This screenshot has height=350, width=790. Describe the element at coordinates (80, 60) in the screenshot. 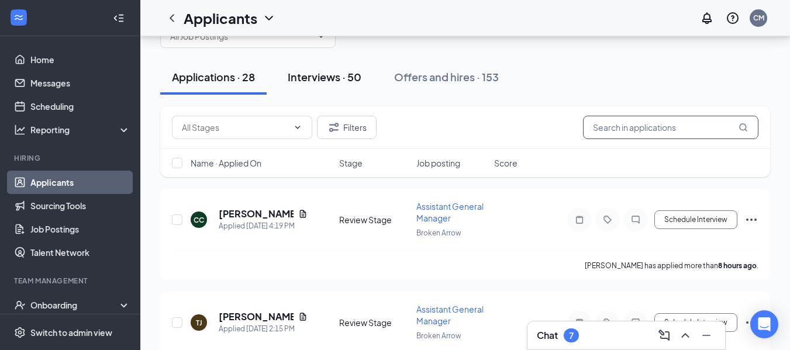

I see `a: Home` at that location.